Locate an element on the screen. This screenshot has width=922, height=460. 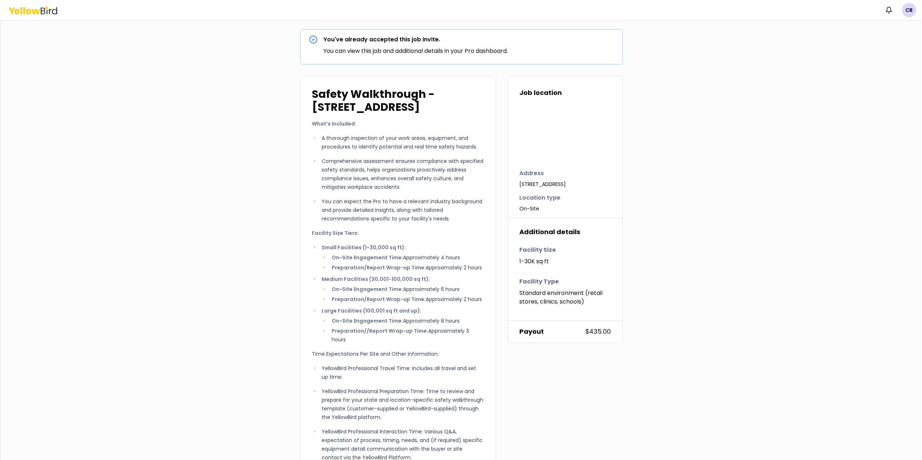
p: Time Expectations Per Site and Other Information: is located at coordinates (398, 354).